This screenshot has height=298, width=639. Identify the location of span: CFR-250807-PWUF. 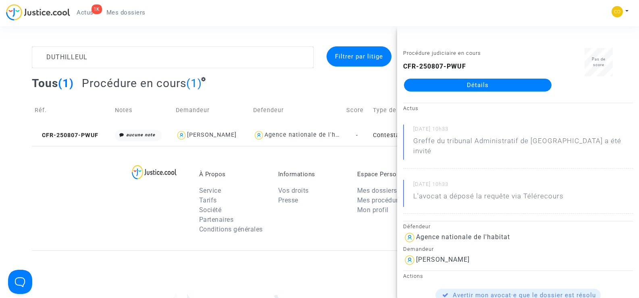
(67, 135).